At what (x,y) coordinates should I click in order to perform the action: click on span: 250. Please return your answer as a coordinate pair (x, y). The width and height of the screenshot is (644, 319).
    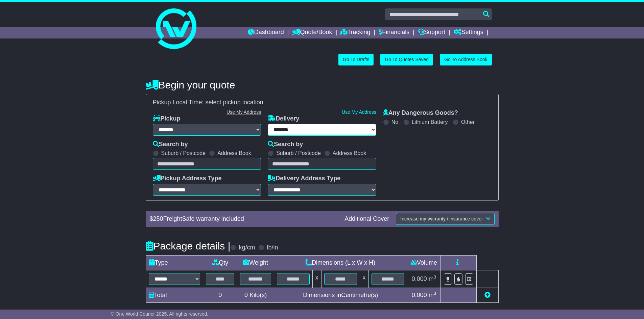
    Looking at the image, I should click on (158, 219).